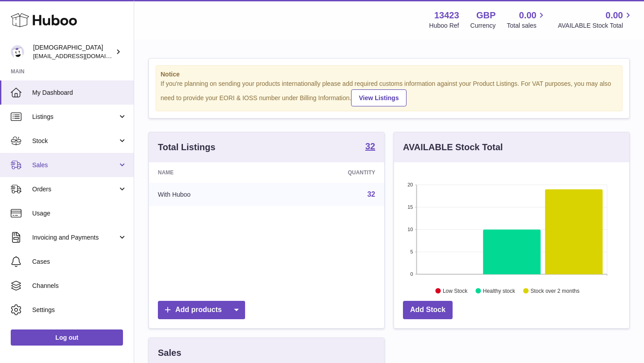 The image size is (644, 363). I want to click on strong: 13423, so click(447, 15).